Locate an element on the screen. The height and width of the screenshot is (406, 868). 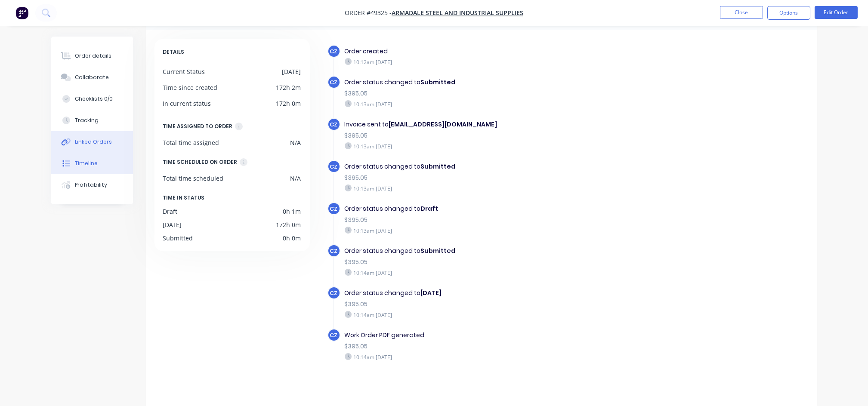
div: Timeline is located at coordinates (86, 163).